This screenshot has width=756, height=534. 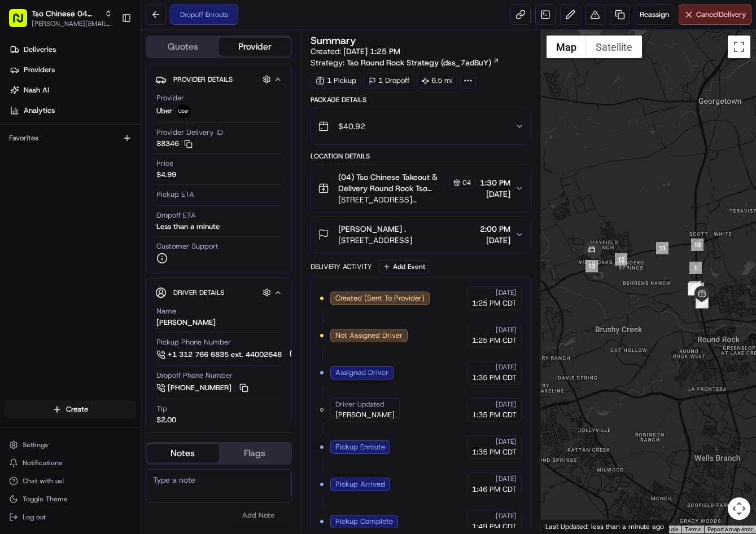 I want to click on button: Reassign, so click(x=654, y=14).